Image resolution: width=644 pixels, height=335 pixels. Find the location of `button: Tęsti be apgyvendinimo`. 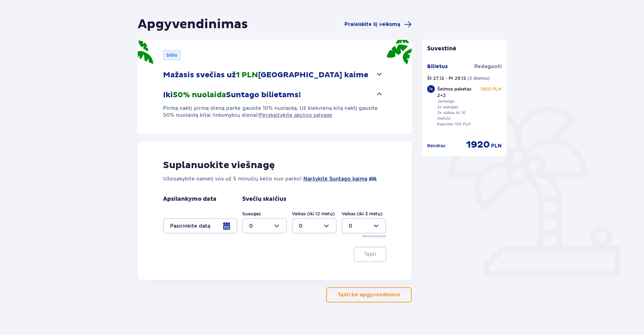

button: Tęsti be apgyvendinimo is located at coordinates (369, 295).